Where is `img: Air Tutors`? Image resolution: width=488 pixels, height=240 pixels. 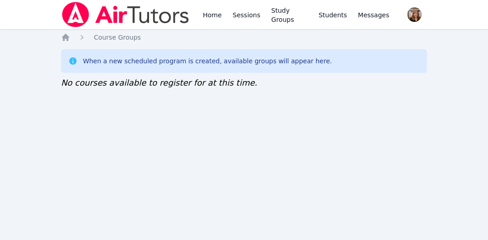 img: Air Tutors is located at coordinates (125, 15).